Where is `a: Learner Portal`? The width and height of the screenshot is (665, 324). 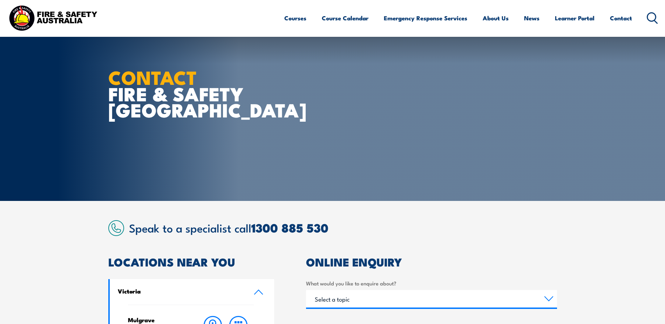
a: Learner Portal is located at coordinates (575, 18).